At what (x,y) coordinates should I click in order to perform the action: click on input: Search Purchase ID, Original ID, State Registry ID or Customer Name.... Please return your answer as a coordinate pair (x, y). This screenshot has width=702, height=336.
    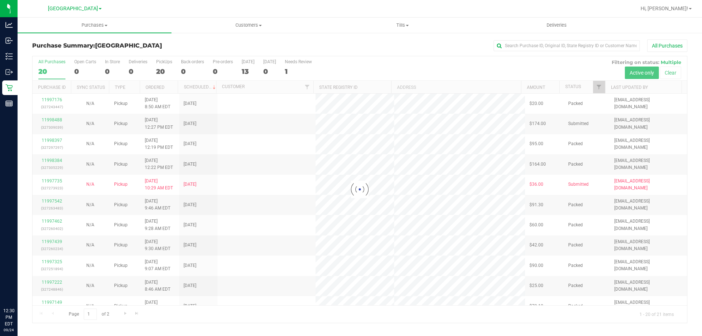
    Looking at the image, I should click on (567, 46).